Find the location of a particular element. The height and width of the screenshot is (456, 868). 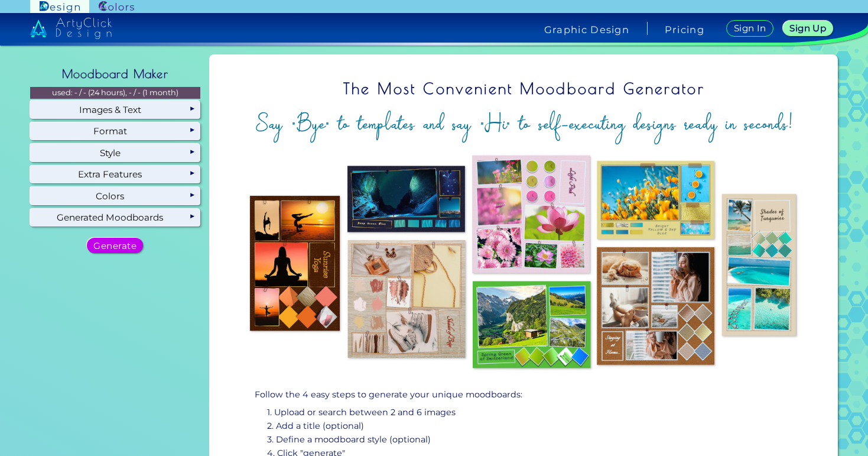

div: Images & Text is located at coordinates (115, 109).